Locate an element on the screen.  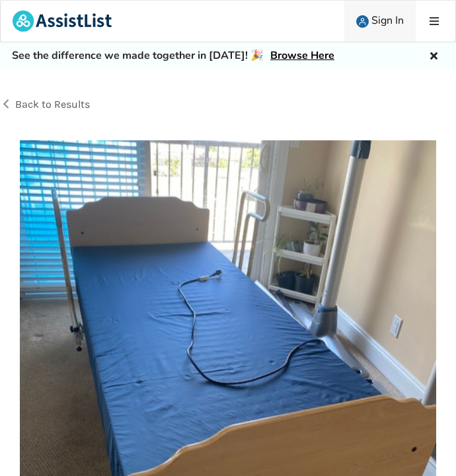
span: Sign In is located at coordinates (387, 20).